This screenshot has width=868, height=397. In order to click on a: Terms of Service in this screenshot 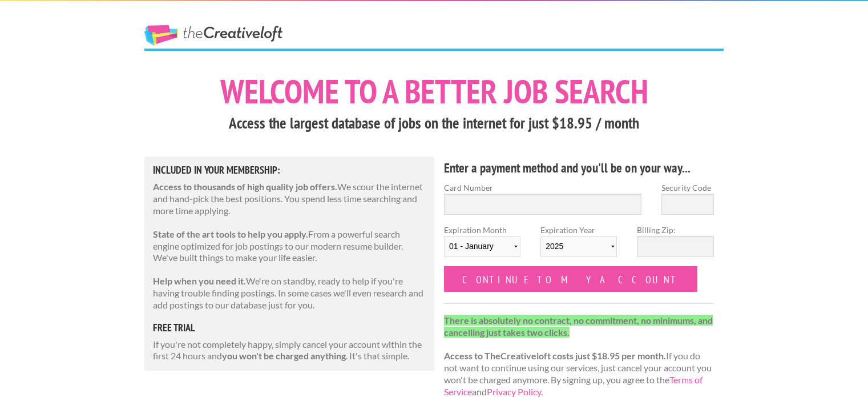, I will do `click(572, 385)`.